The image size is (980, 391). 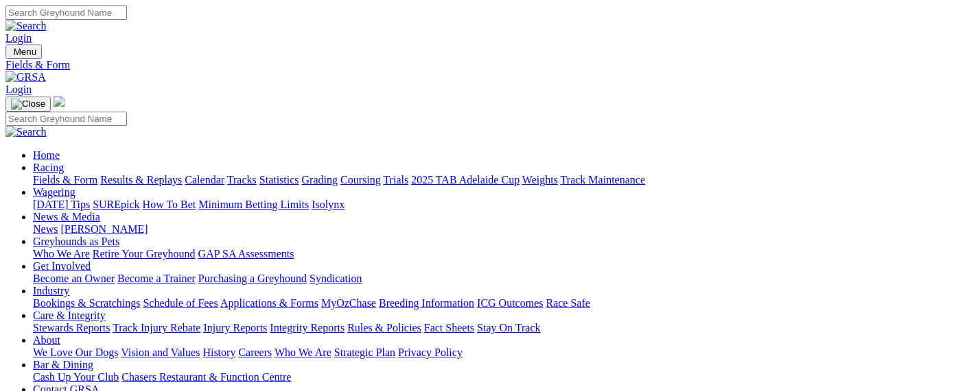 I want to click on div: Fields & Form, so click(x=490, y=65).